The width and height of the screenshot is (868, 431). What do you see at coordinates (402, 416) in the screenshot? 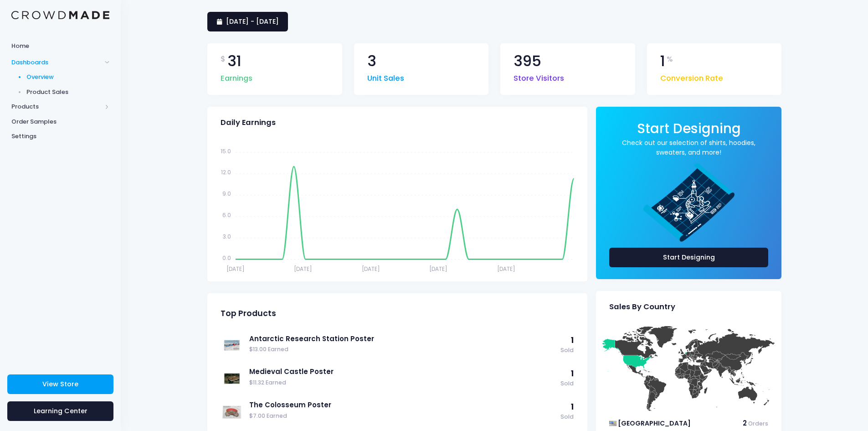
I see `span: $7.00 Earned` at bounding box center [402, 416].